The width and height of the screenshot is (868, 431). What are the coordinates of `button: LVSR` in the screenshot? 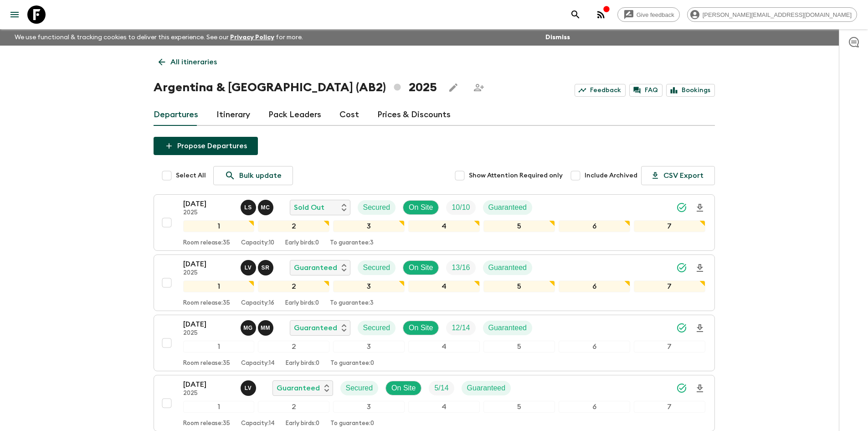 It's located at (258, 268).